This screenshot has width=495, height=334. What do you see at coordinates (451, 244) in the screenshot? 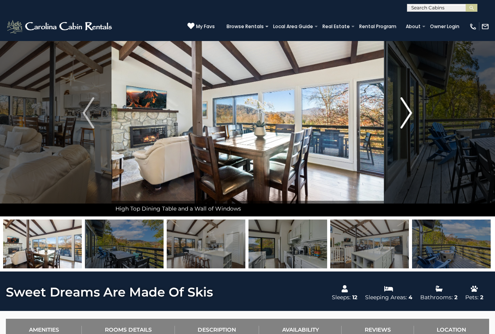
I see `img: 167390717` at bounding box center [451, 244].